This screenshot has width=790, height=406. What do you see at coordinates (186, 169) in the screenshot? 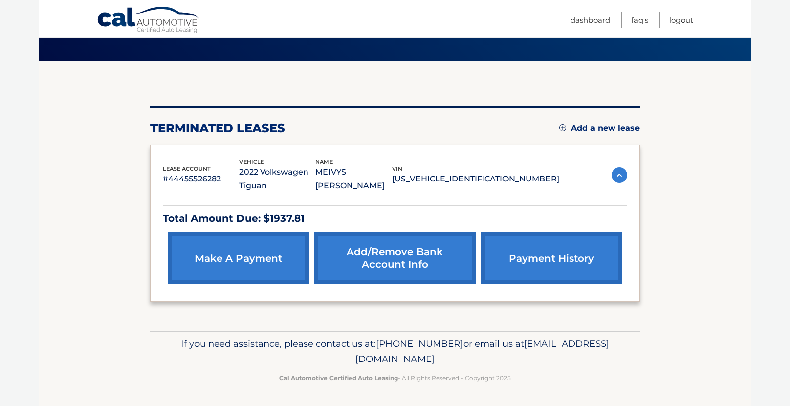
I see `span: lease account` at bounding box center [186, 169].